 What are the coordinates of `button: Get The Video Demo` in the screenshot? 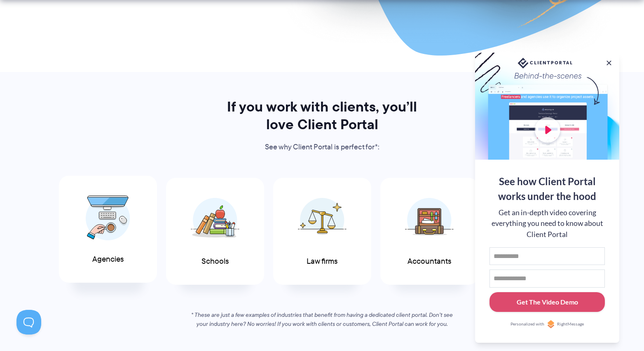 It's located at (547, 302).